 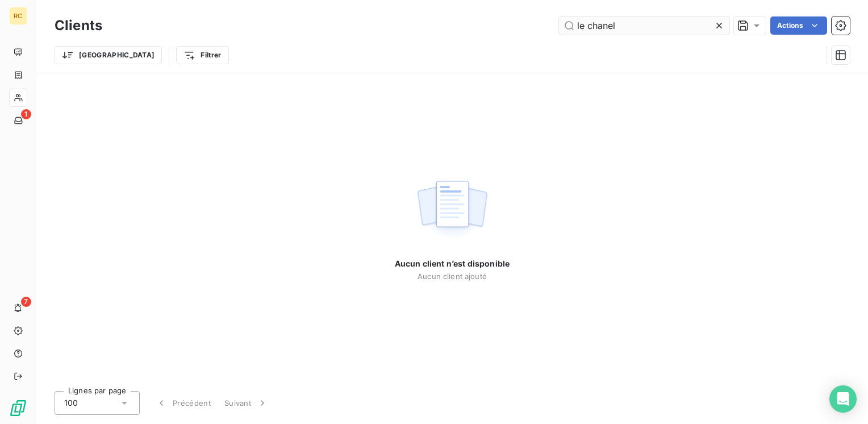 I want to click on span: Aucun client n’est disponible, so click(x=452, y=264).